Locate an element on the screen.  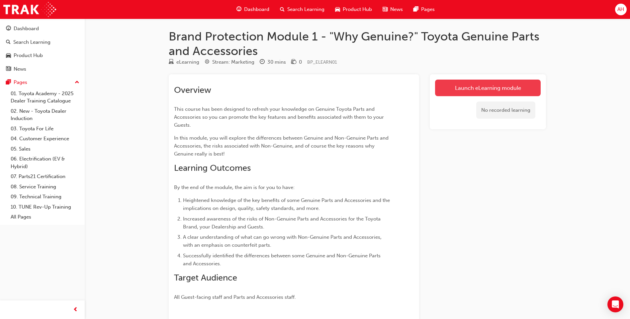
a: All Pages is located at coordinates (45, 217).